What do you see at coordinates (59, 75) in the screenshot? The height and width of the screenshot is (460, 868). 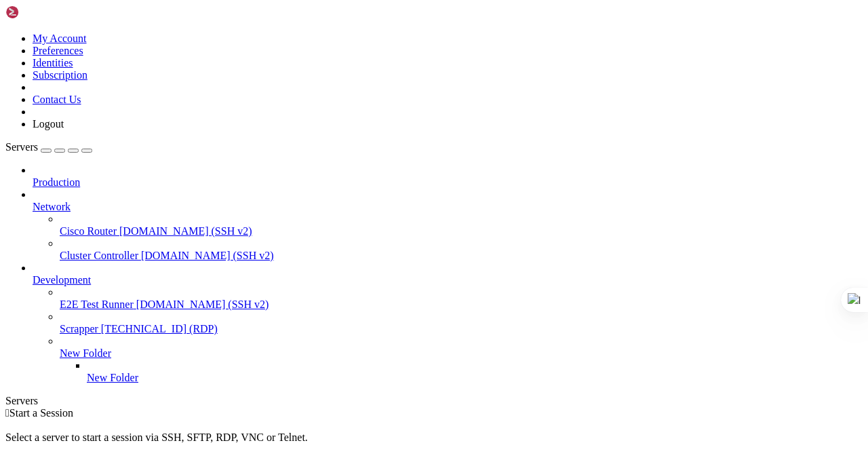 I see `a: Subscription` at bounding box center [59, 75].